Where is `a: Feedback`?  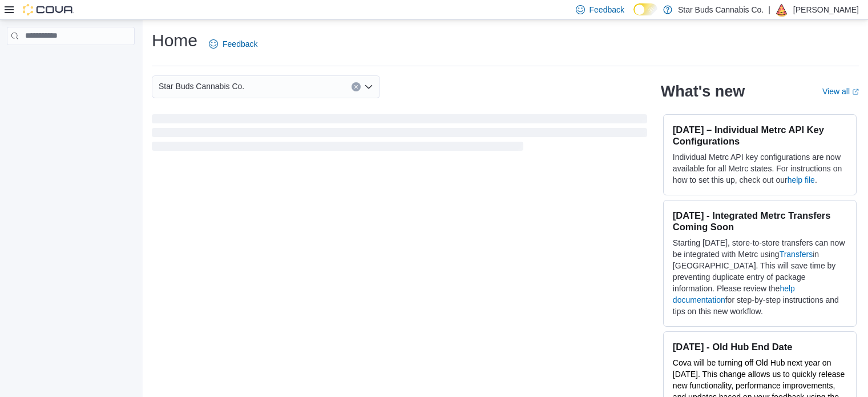 a: Feedback is located at coordinates (233, 44).